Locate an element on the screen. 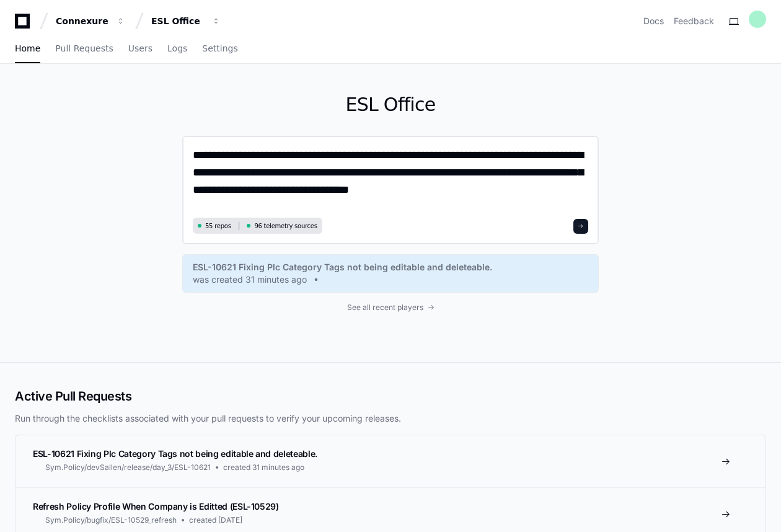  button: Feedback is located at coordinates (694, 21).